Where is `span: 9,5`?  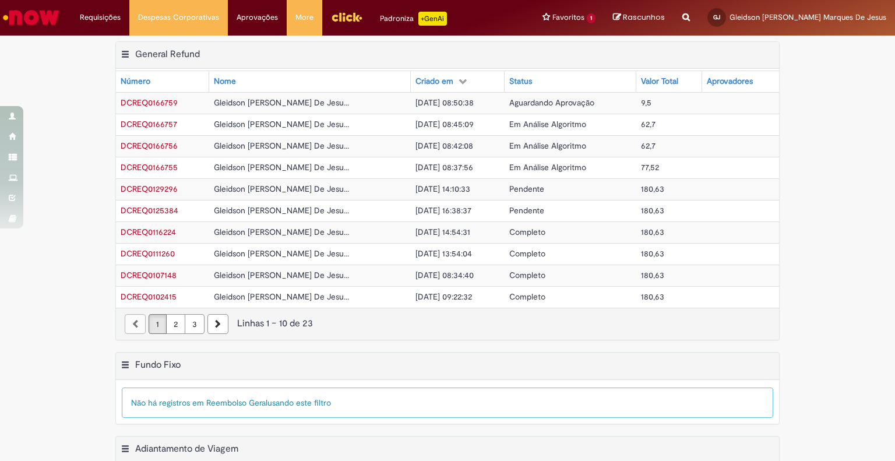 span: 9,5 is located at coordinates (646, 103).